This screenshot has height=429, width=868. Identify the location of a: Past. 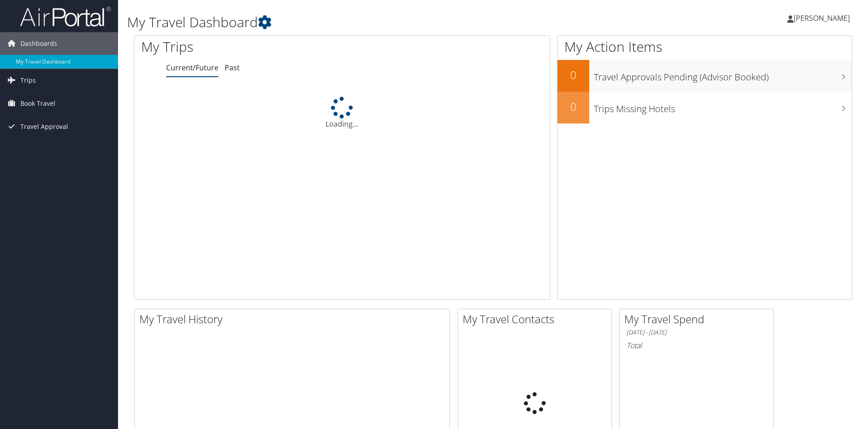
(232, 68).